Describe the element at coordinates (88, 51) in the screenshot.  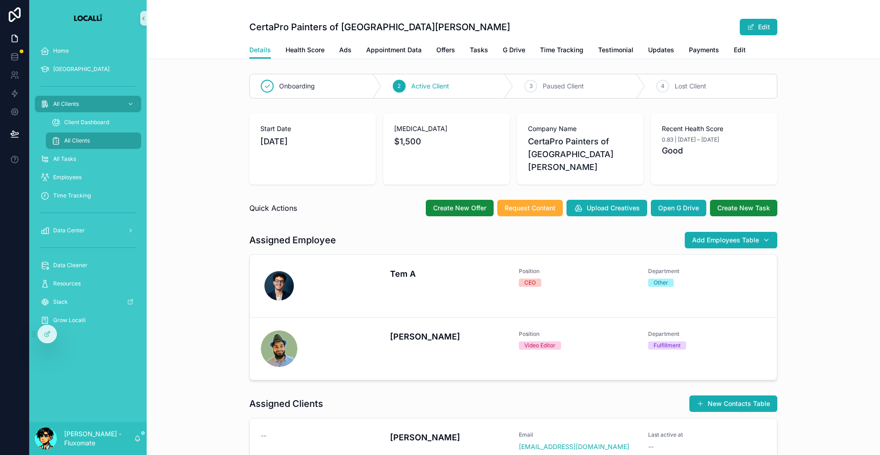
I see `a: Home` at that location.